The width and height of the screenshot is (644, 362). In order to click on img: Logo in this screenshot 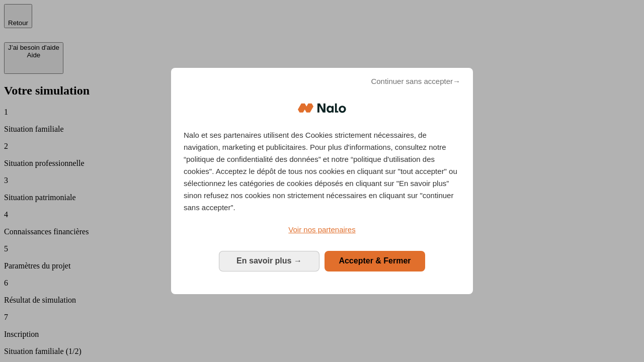, I will do `click(322, 108)`.